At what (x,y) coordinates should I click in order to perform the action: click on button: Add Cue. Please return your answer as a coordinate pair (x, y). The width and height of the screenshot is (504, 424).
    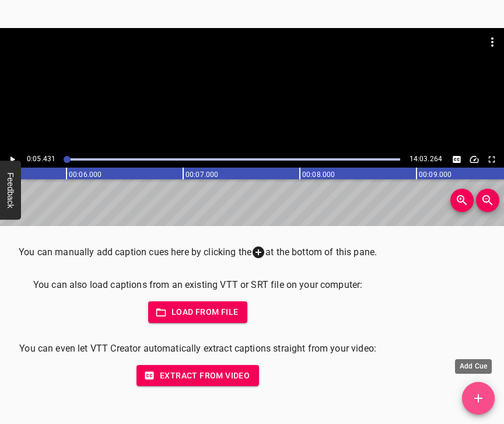
    Looking at the image, I should click on (479, 399).